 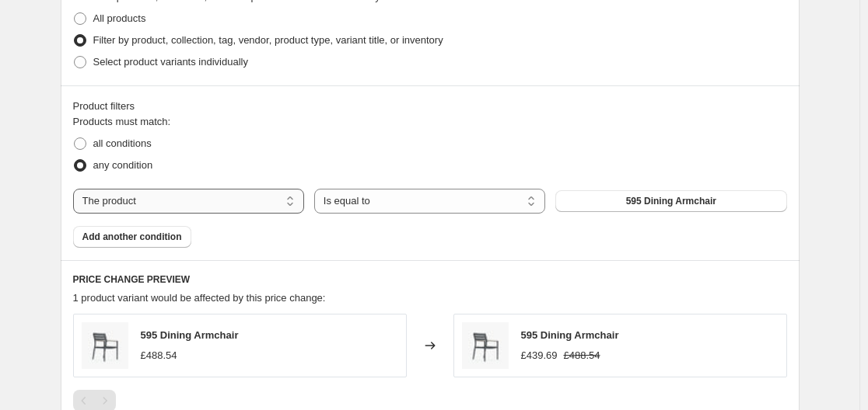 What do you see at coordinates (120, 18) in the screenshot?
I see `span: All products` at bounding box center [120, 18].